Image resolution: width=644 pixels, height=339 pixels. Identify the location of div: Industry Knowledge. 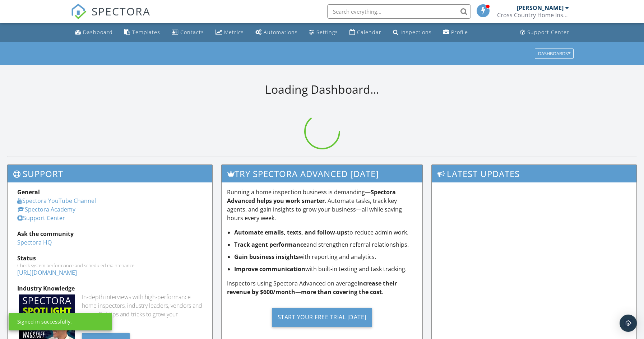
(110, 289).